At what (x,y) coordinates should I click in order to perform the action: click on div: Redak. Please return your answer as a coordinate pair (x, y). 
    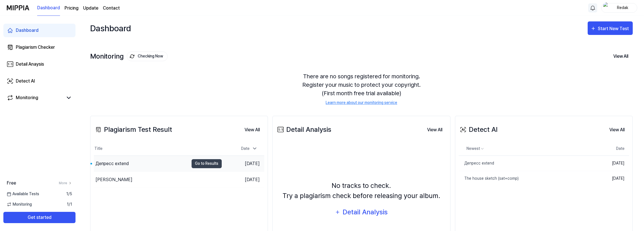
    Looking at the image, I should click on (623, 7).